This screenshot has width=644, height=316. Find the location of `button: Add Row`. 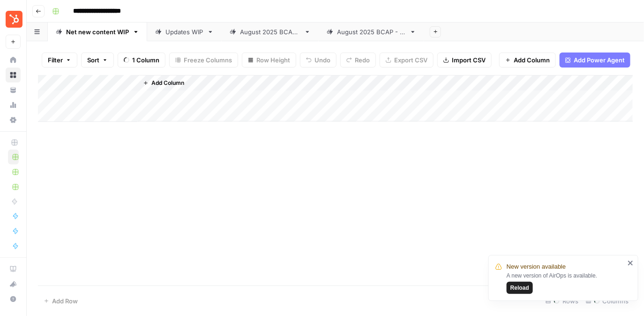

button: Add Row is located at coordinates (61, 301).